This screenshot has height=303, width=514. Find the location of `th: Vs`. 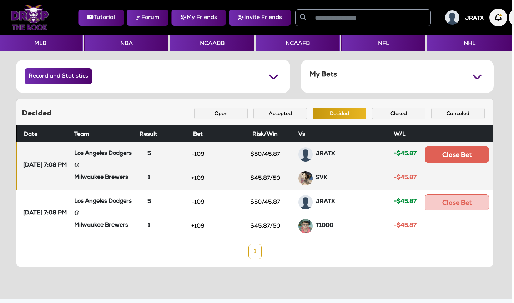

th: Vs is located at coordinates (343, 134).